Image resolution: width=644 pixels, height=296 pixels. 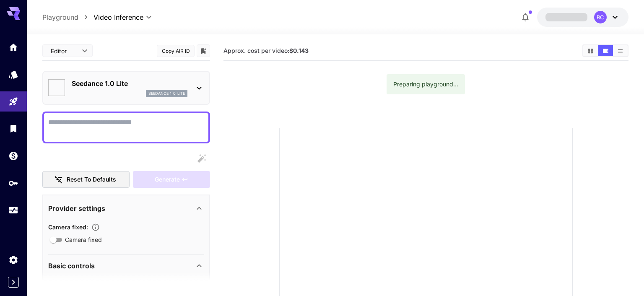 I want to click on button: RC, so click(x=583, y=17).